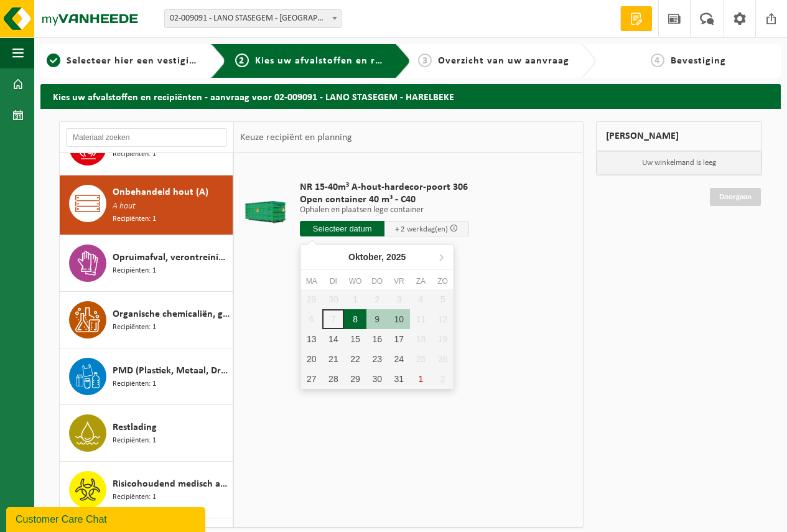 The width and height of the screenshot is (787, 532). What do you see at coordinates (147, 263) in the screenshot?
I see `button: Opruimafval, verontreinigd met olie Recipiënten: 1` at bounding box center [147, 263].